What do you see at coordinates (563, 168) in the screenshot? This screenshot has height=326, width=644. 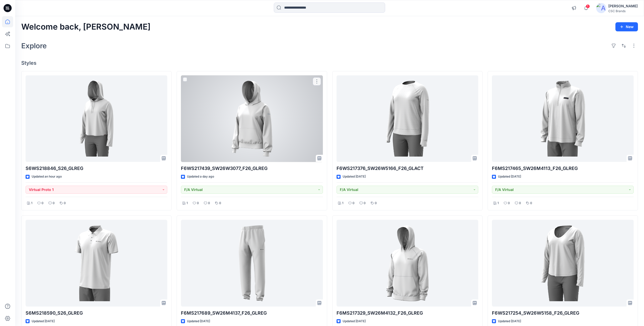 I see `p: F6MS217465_SW26M4113_F26_GLREG` at bounding box center [563, 168].